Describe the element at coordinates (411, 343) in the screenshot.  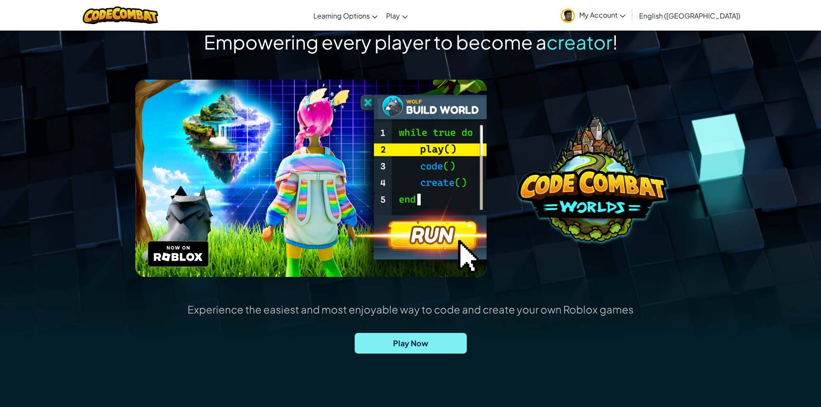
I see `a: Play Now` at that location.